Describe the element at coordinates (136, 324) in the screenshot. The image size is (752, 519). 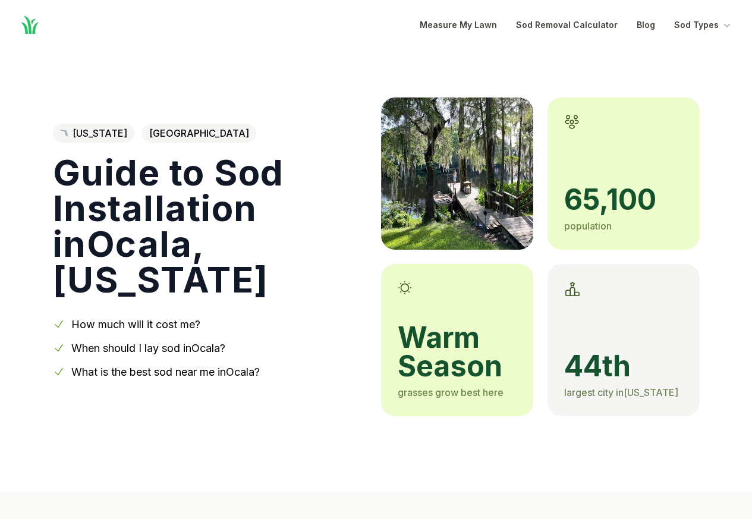
I see `a: How much will it cost me?` at that location.